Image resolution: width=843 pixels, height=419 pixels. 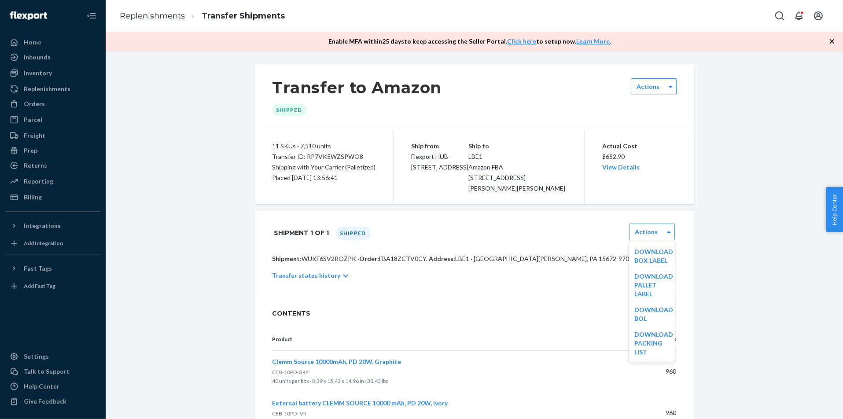 What do you see at coordinates (337, 362) in the screenshot?
I see `button: Clemm Source 10000mAh, PD 20W, Graphite` at bounding box center [337, 362].